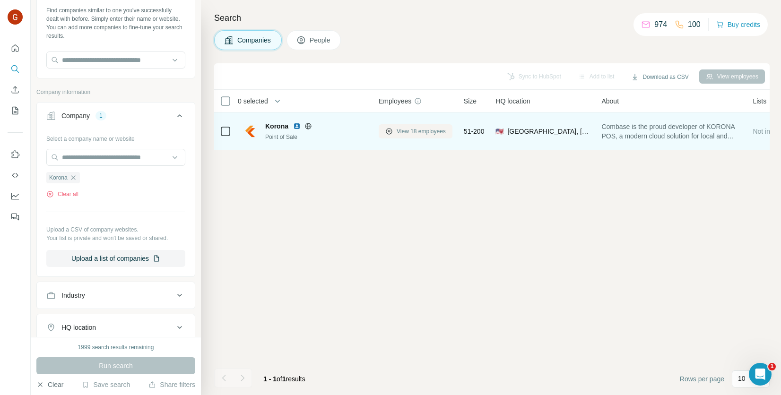 The width and height of the screenshot is (781, 395). What do you see at coordinates (116, 259) in the screenshot?
I see `button: Upload a list of companies` at bounding box center [116, 259].